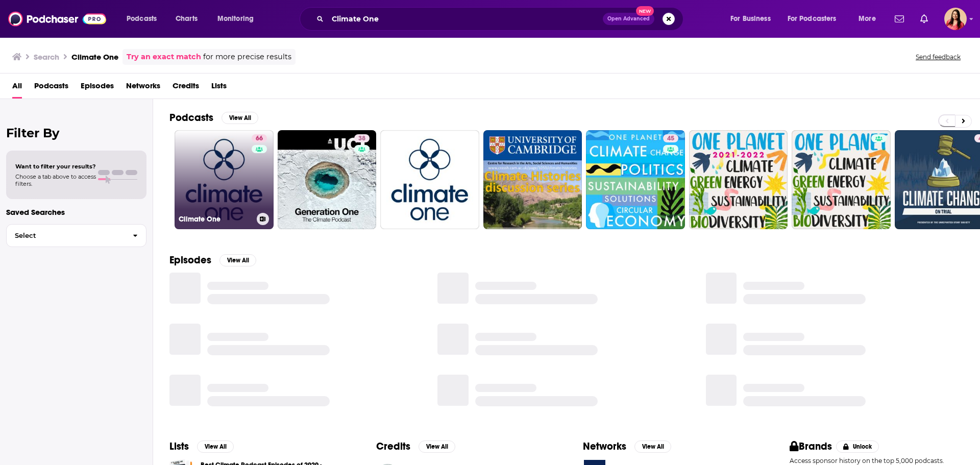  What do you see at coordinates (55, 180) in the screenshot?
I see `span: Choose a tab above to access filters.` at bounding box center [55, 180].